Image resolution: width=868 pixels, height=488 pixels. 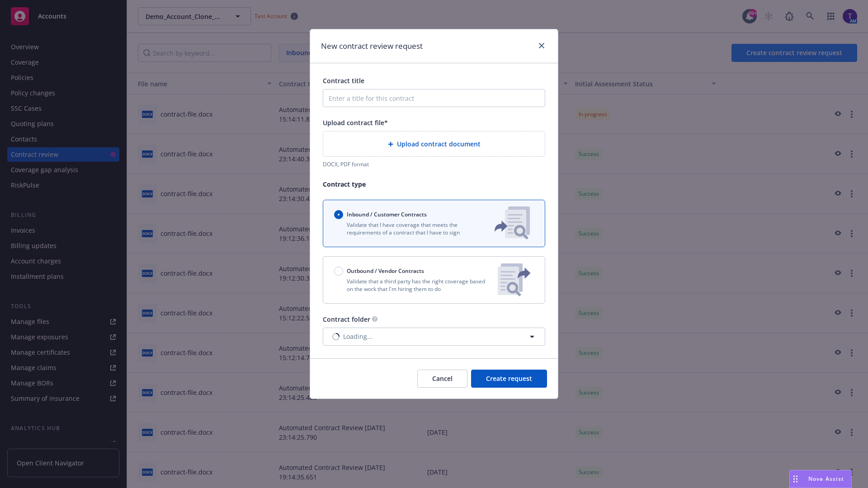 I want to click on span: Nova Assist, so click(x=826, y=478).